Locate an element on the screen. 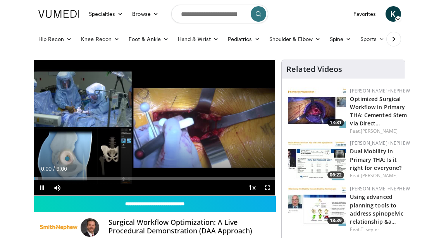  a: 13:31 is located at coordinates (317, 108).